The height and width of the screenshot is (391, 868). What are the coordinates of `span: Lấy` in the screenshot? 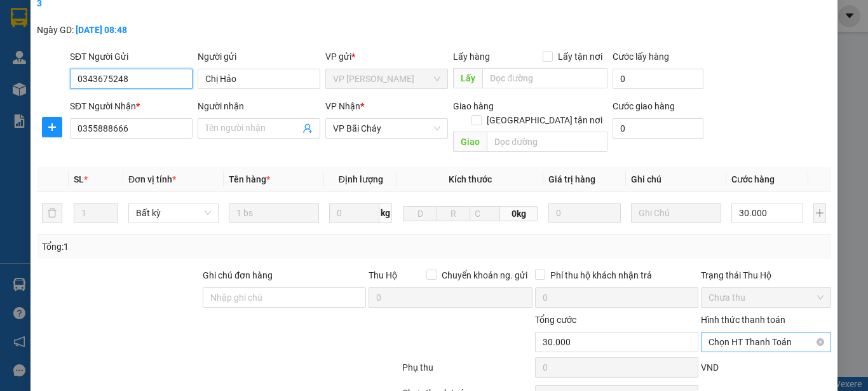 It's located at (468, 78).